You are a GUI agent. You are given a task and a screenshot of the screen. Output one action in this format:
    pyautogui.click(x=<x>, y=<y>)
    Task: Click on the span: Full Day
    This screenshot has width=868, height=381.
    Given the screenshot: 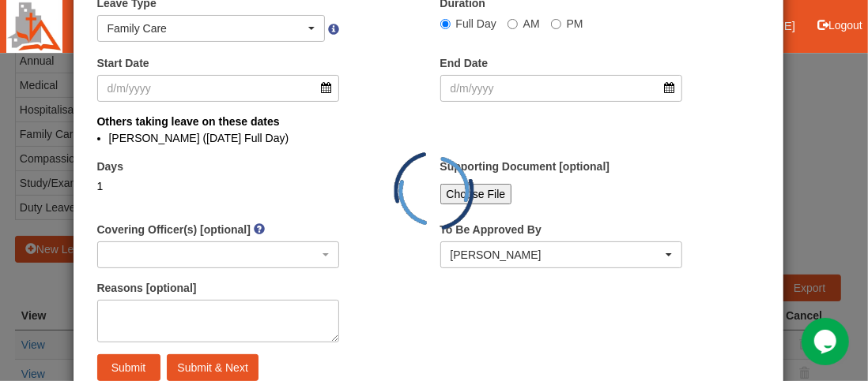 What is the action you would take?
    pyautogui.click(x=476, y=24)
    